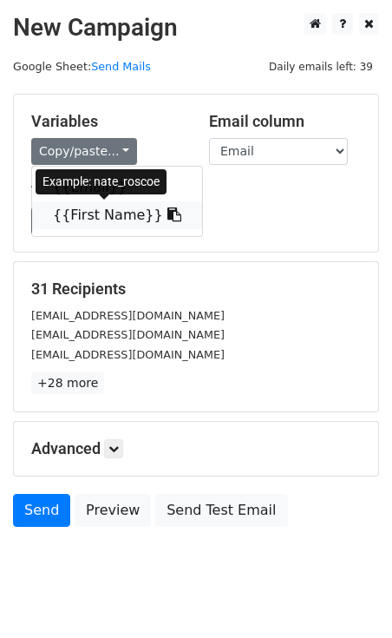 Image resolution: width=392 pixels, height=638 pixels. I want to click on span: Daily emails left: 39, so click(321, 67).